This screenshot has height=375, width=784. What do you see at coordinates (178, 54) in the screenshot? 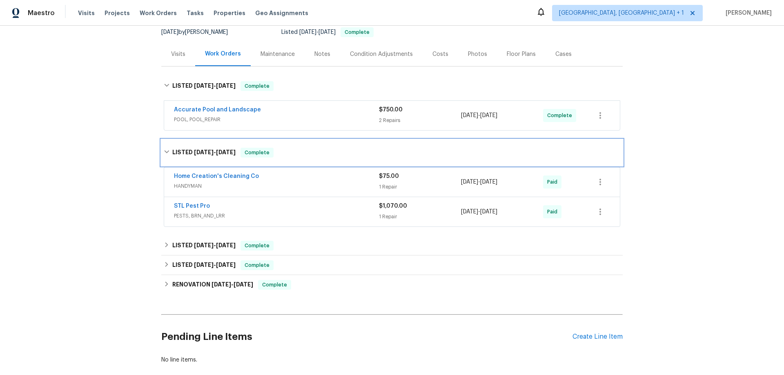
I see `div: Visits` at bounding box center [178, 54].